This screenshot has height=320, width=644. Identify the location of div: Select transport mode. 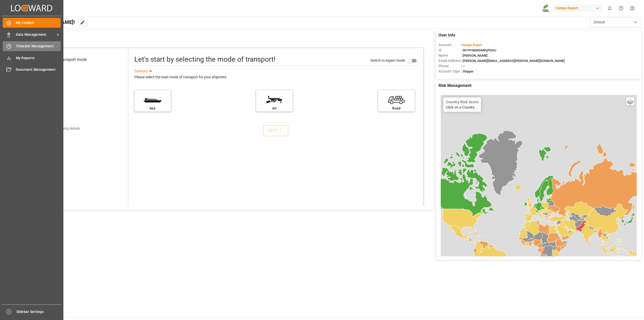
(67, 60).